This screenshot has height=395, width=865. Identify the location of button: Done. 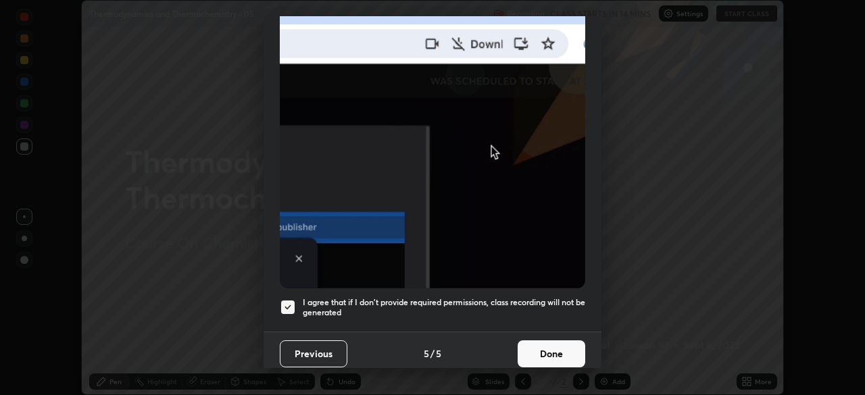
(551, 354).